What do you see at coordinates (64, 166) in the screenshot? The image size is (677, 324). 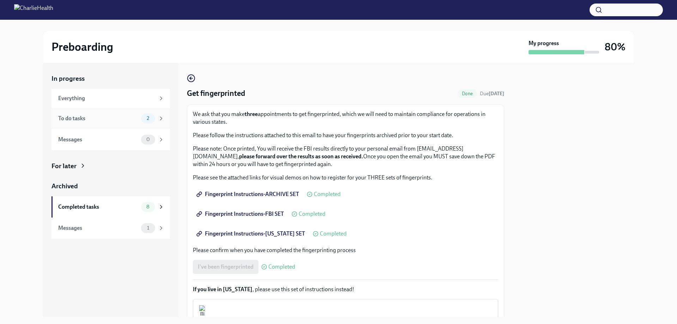 I see `div: For later` at bounding box center [64, 166].